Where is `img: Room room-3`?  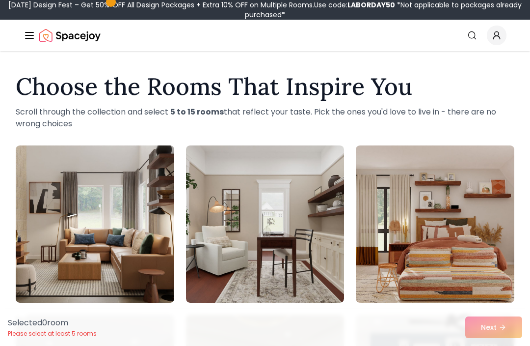
img: Room room-3 is located at coordinates (435, 224).